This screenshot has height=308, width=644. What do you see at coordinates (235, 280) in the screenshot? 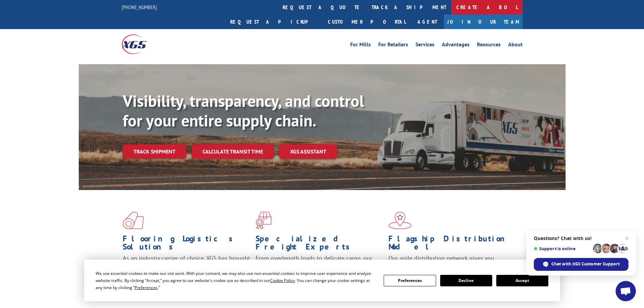
I see `div: We use essential cookies to make our site work. With your consent, we may also use non-essential ...` at bounding box center [235, 280].